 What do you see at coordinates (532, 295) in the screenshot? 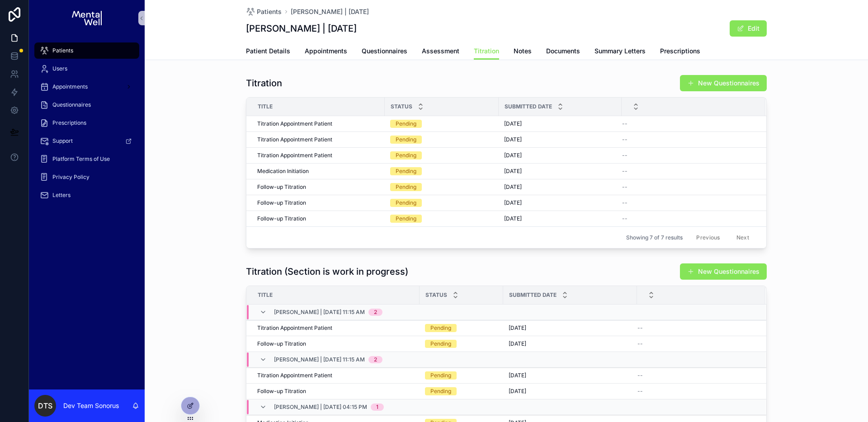
I see `span: Submitted Date` at bounding box center [532, 295].